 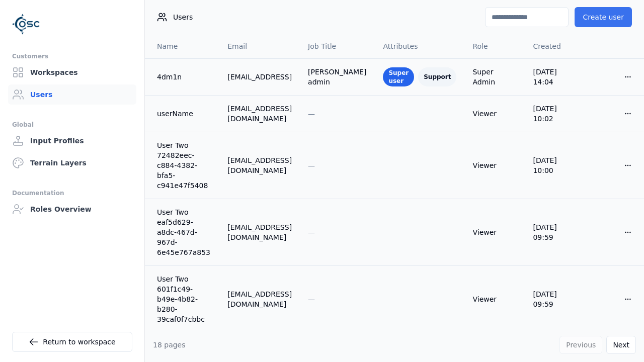 I want to click on span: 18 pages, so click(x=169, y=345).